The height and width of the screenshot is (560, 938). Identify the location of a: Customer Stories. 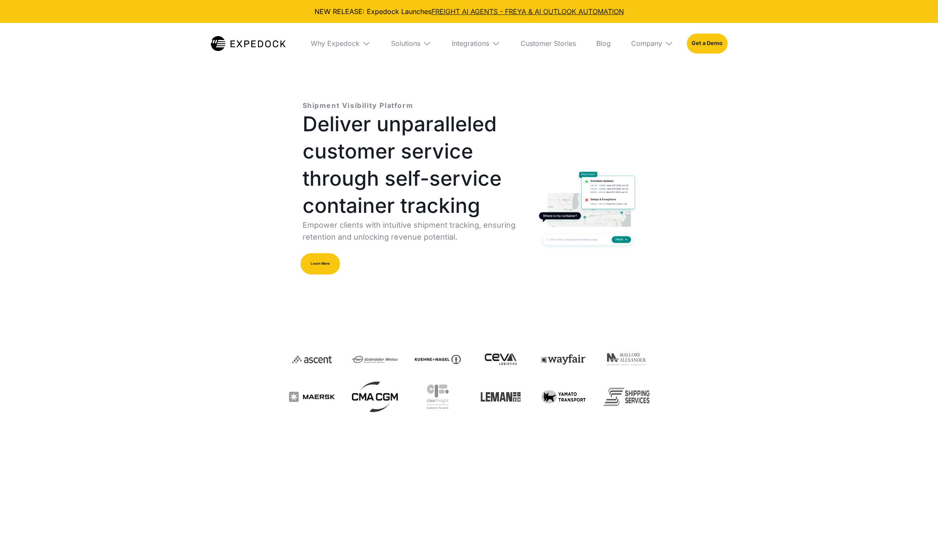
(548, 43).